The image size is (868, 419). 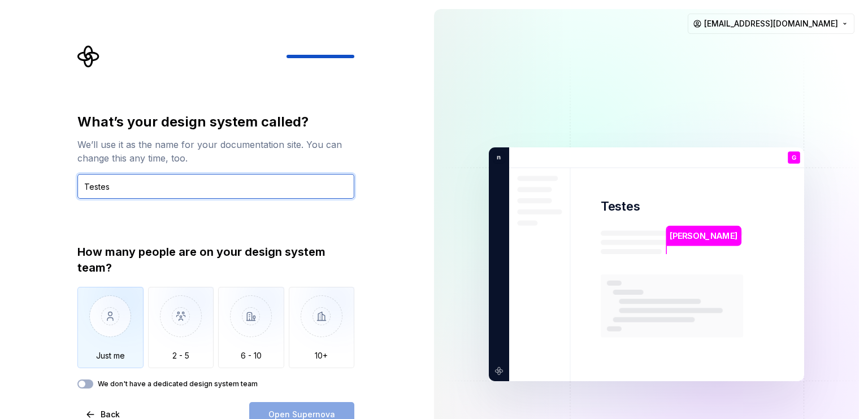 I want to click on p: G, so click(x=794, y=158).